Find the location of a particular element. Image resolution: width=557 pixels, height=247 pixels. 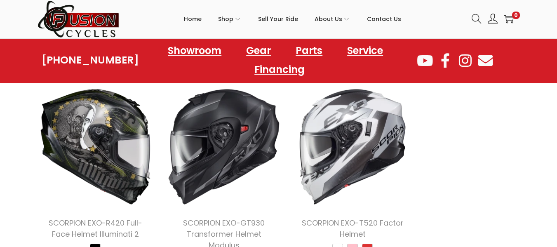

span: Home is located at coordinates (193, 19).